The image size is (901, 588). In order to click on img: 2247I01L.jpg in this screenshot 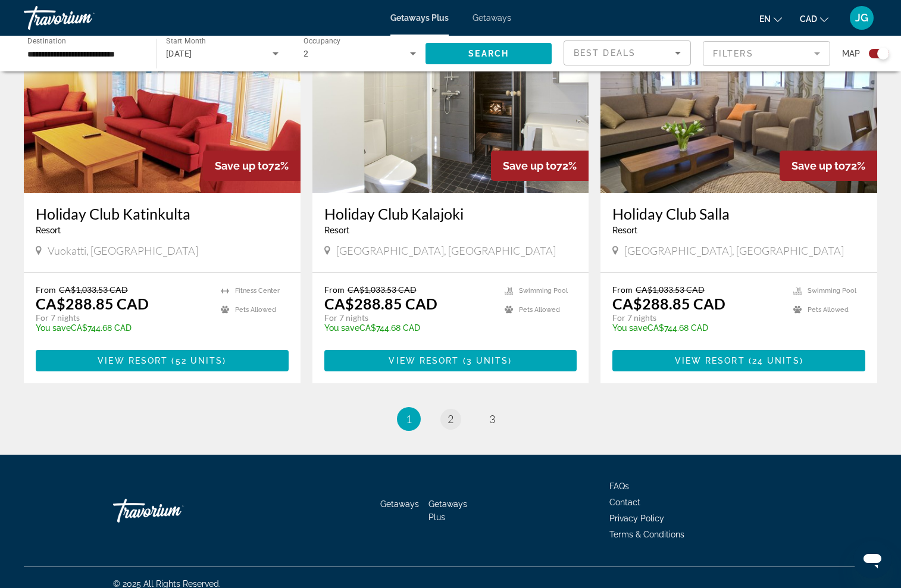, I will do `click(162, 98)`.